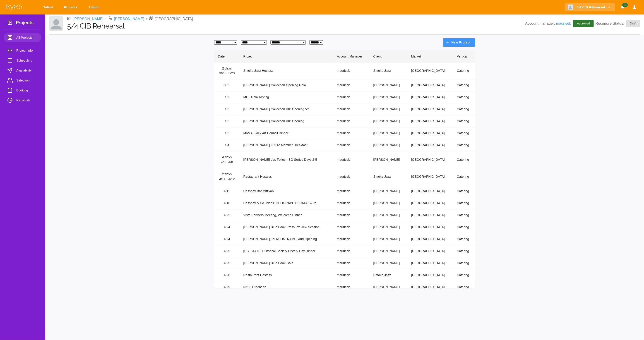 This screenshot has height=340, width=644. Describe the element at coordinates (227, 74) in the screenshot. I see `div: 3/28 - 3/29` at that location.